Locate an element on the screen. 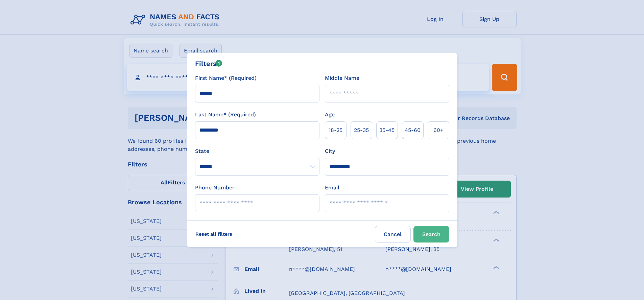 The height and width of the screenshot is (300, 644). label: Email is located at coordinates (332, 188).